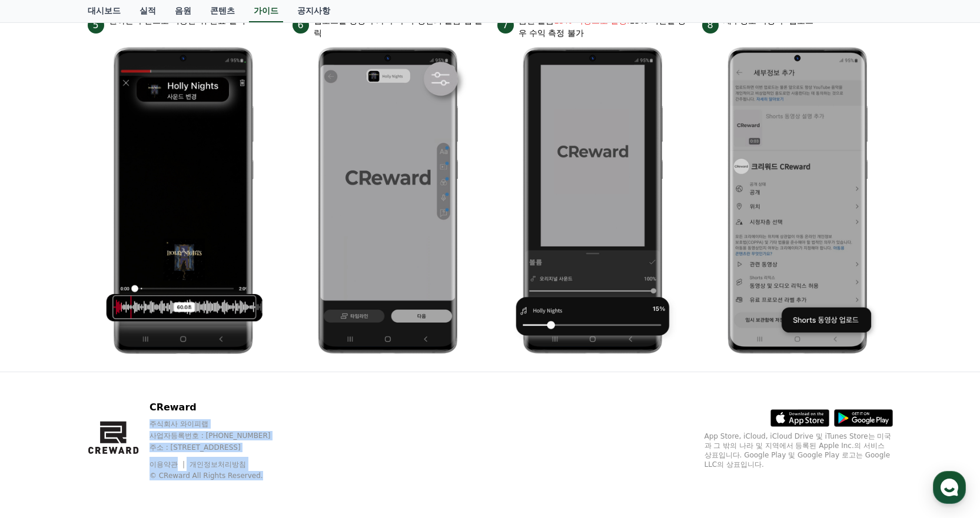 The image size is (980, 518). What do you see at coordinates (798, 451) in the screenshot?
I see `p: App Store, iCloud, iCloud Drive 및 iTunes Store는 미국과 그 밖의 나라 및 지역에서 등록된 Apple Inc.의 서비스 상표입니다. Goo...` at bounding box center [798, 451].